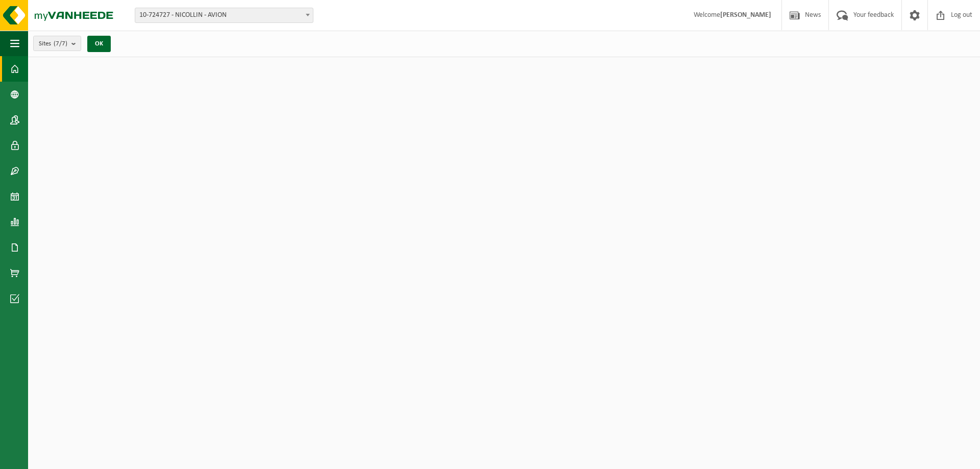 This screenshot has height=469, width=980. Describe the element at coordinates (60, 43) in the screenshot. I see `count: (7/7)` at that location.